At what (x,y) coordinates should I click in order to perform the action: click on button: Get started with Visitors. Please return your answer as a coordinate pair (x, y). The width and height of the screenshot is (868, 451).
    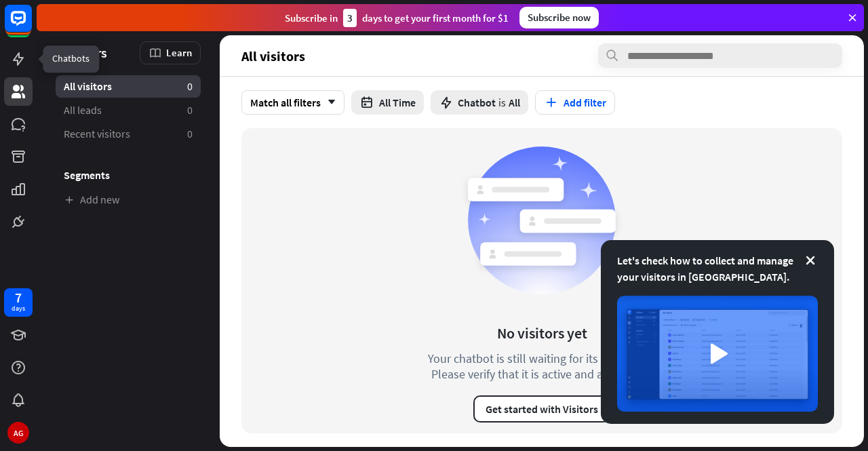
    Looking at the image, I should click on (542, 409).